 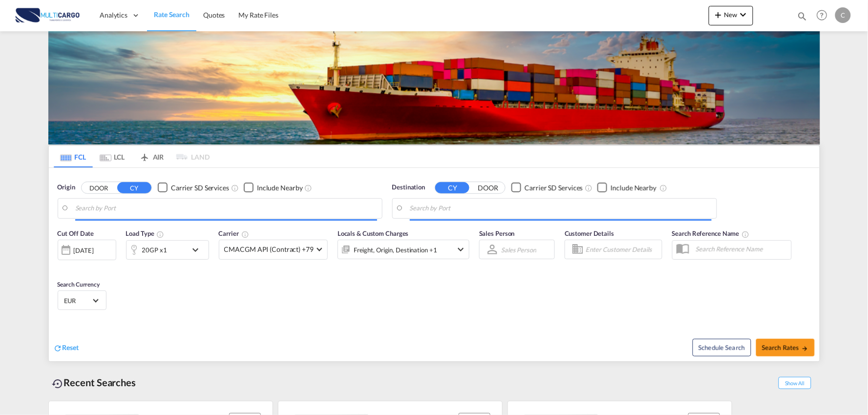 What do you see at coordinates (395, 250) in the screenshot?
I see `div: Freight Origin Destination Factory Stuffing` at bounding box center [395, 250].